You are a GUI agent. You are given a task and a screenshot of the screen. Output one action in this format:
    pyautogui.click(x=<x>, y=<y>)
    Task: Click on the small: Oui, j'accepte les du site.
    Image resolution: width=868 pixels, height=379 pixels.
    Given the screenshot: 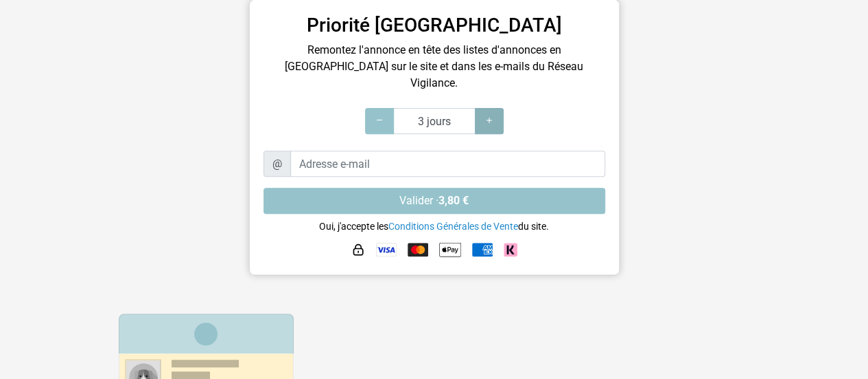 What is the action you would take?
    pyautogui.click(x=434, y=226)
    